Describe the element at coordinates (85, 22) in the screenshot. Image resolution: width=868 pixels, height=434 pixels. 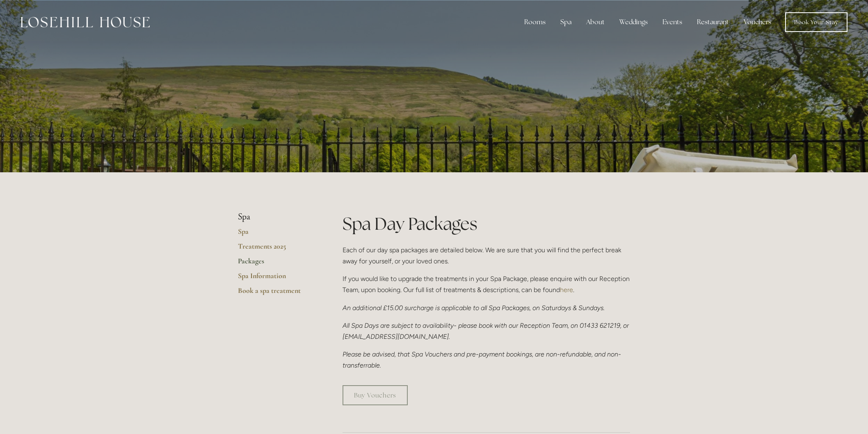
I see `img: Losehill House` at that location.